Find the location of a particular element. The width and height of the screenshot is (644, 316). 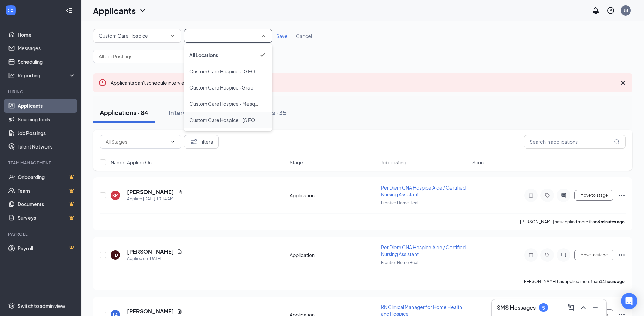

svg: Error is located at coordinates (103, 83).